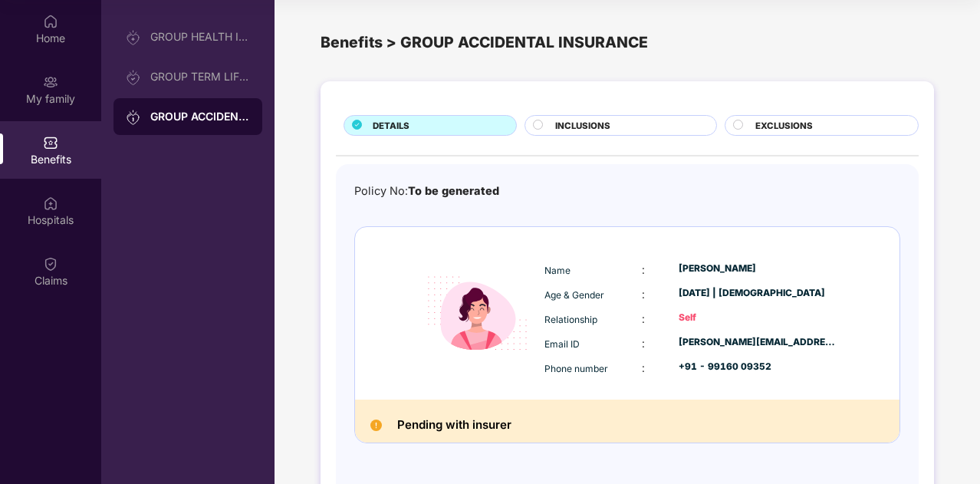  What do you see at coordinates (391, 126) in the screenshot?
I see `span: DETAILS` at bounding box center [391, 126].